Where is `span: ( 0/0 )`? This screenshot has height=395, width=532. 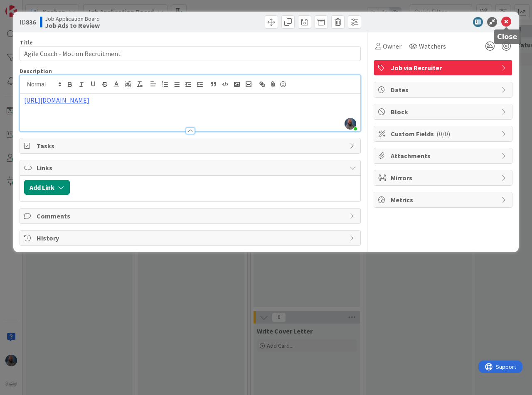
span: ( 0/0 ) is located at coordinates (443, 134).